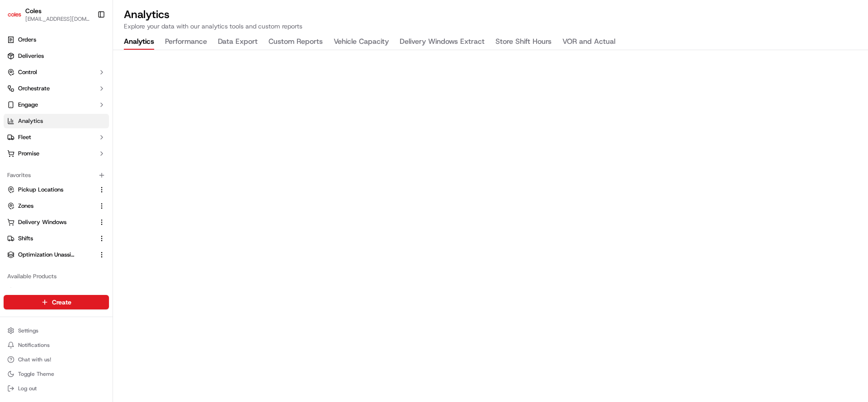 The width and height of the screenshot is (868, 402). Describe the element at coordinates (34, 88) in the screenshot. I see `span: Orchestrate` at that location.